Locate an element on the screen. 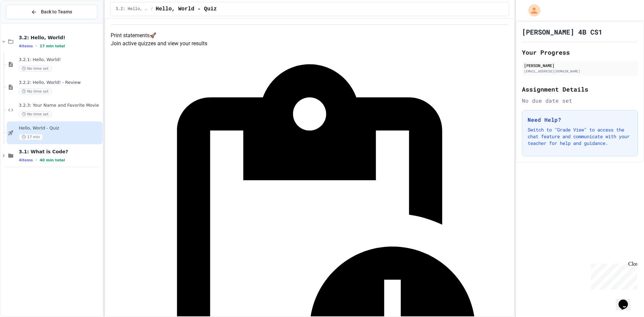 Image resolution: width=644 pixels, height=317 pixels. div: My Account is located at coordinates (532, 10).